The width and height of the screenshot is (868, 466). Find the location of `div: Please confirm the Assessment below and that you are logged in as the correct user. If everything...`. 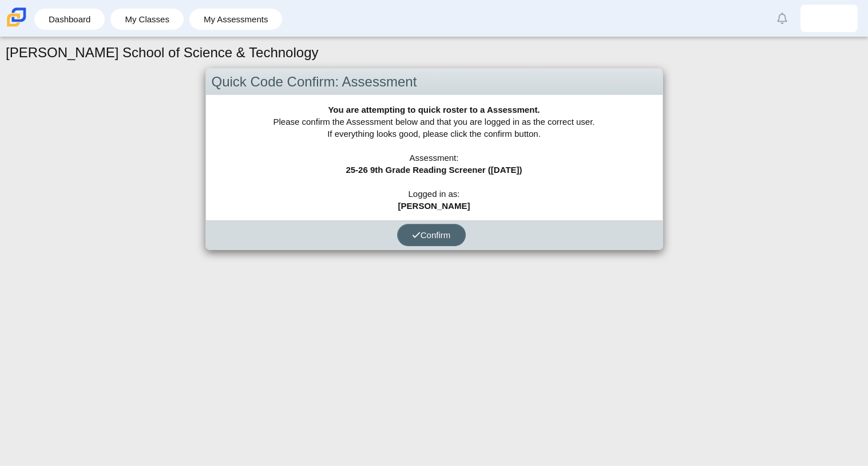

div: Please confirm the Assessment below and that you are logged in as the correct user. If everything... is located at coordinates (435, 158).